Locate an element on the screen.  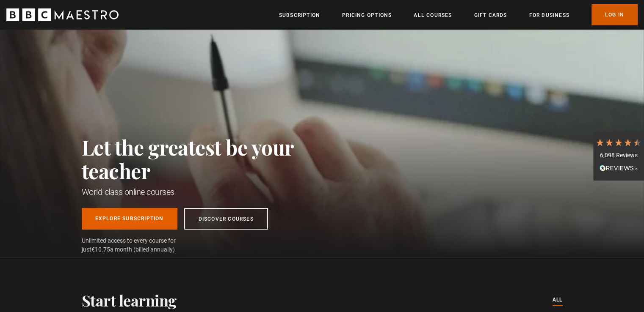
a: Discover Courses is located at coordinates (226, 219).